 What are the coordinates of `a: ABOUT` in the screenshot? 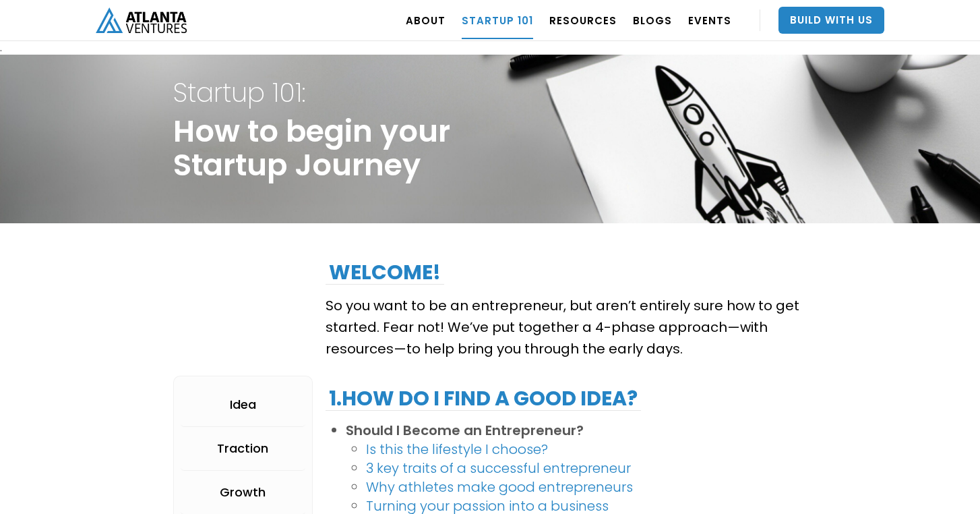 It's located at (425, 20).